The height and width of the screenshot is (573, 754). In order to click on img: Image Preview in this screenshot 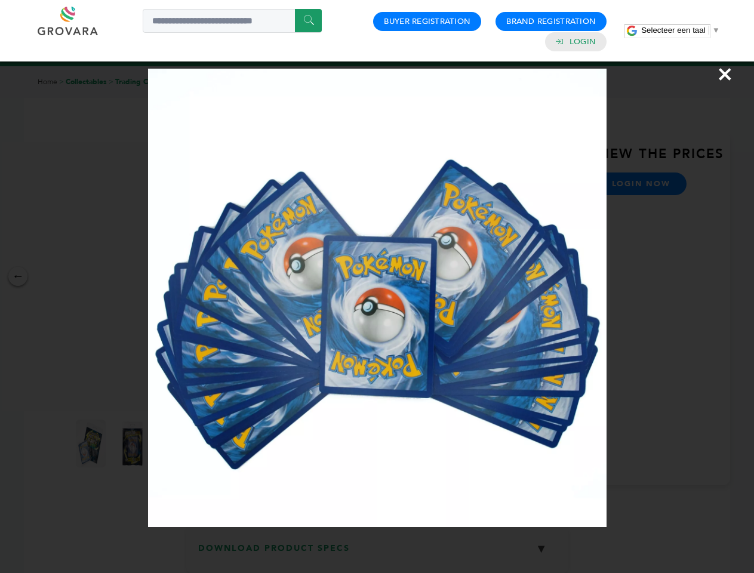, I will do `click(377, 298)`.